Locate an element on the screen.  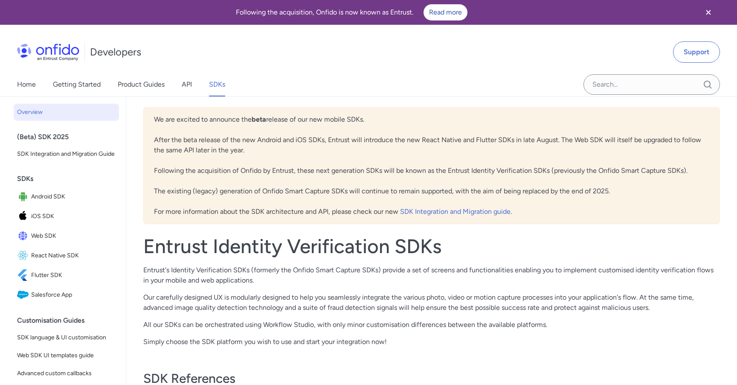
a: API is located at coordinates (187, 84).